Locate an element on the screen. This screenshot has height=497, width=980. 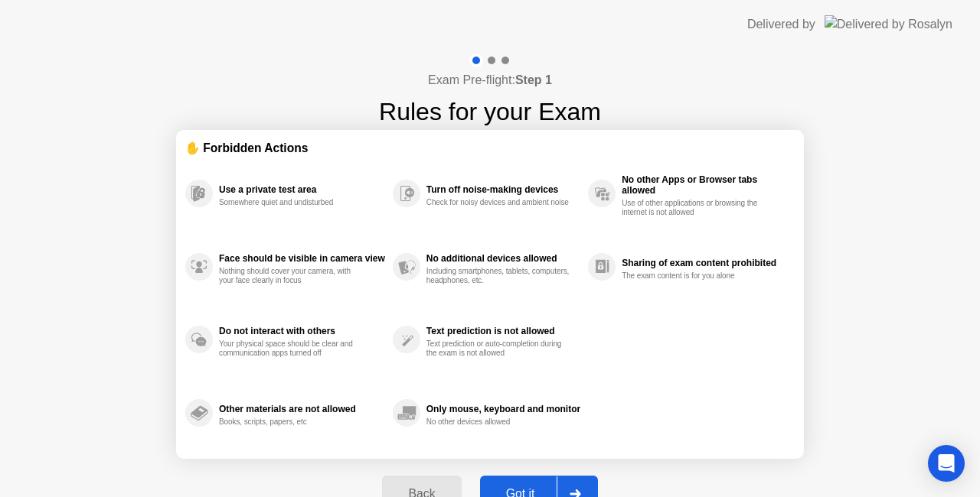
div: Sharing of exam content prohibited is located at coordinates (705, 263).